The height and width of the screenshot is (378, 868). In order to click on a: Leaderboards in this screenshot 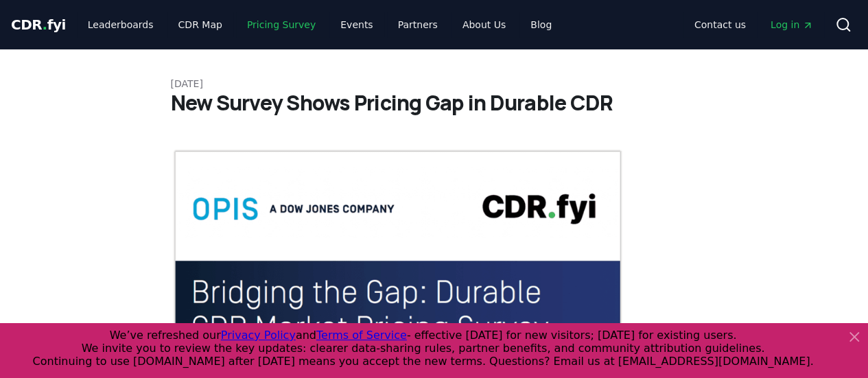, I will do `click(121, 25)`.